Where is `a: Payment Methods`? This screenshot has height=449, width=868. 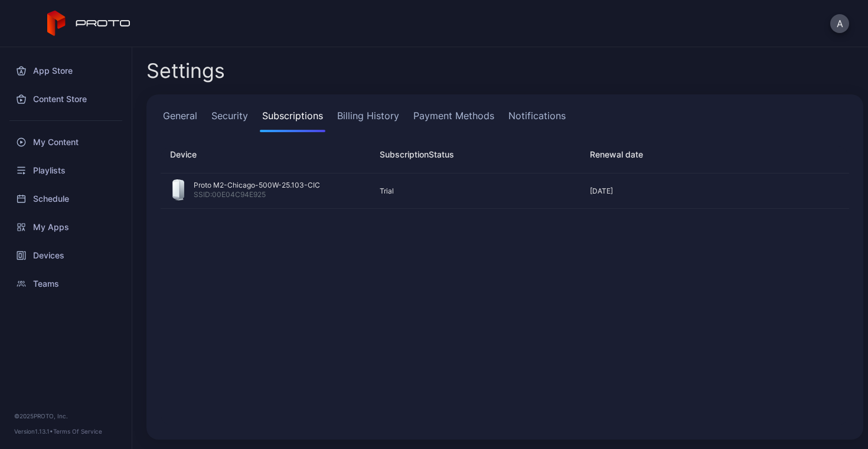 a: Payment Methods is located at coordinates (454, 121).